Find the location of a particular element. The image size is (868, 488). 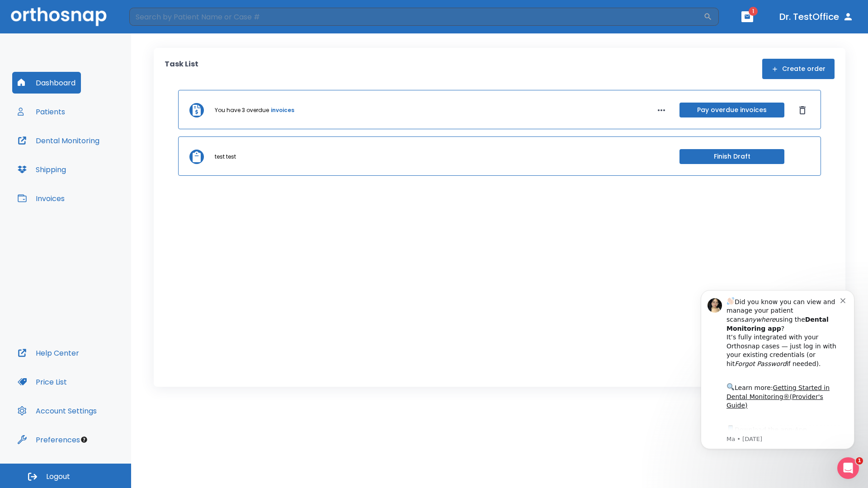

button: Help Center is located at coordinates (48, 353).